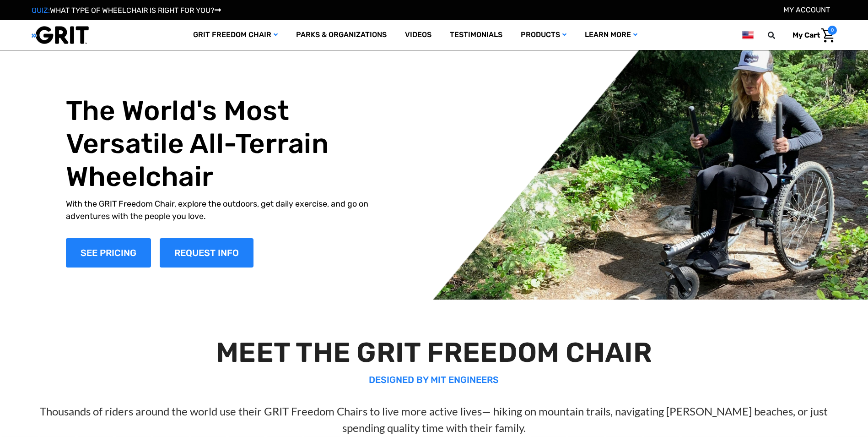  What do you see at coordinates (341, 35) in the screenshot?
I see `a: Parks & Organizations` at bounding box center [341, 35].